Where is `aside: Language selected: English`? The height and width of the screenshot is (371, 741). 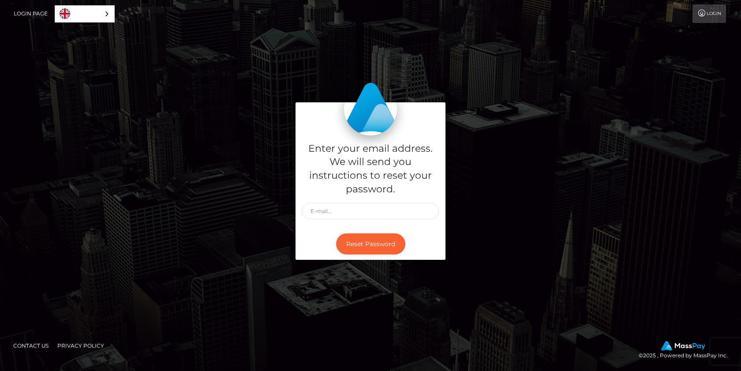 aside: Language selected: English is located at coordinates (85, 14).